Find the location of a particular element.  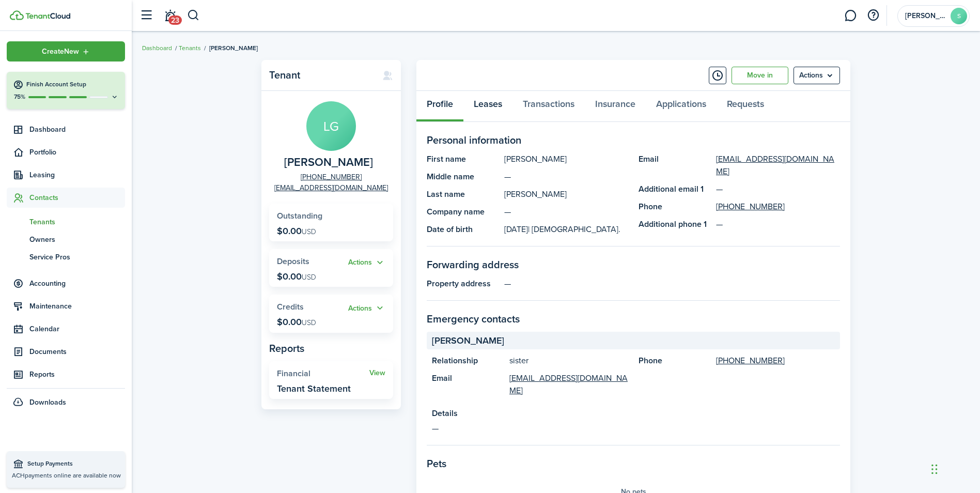

a: View is located at coordinates (377, 373).